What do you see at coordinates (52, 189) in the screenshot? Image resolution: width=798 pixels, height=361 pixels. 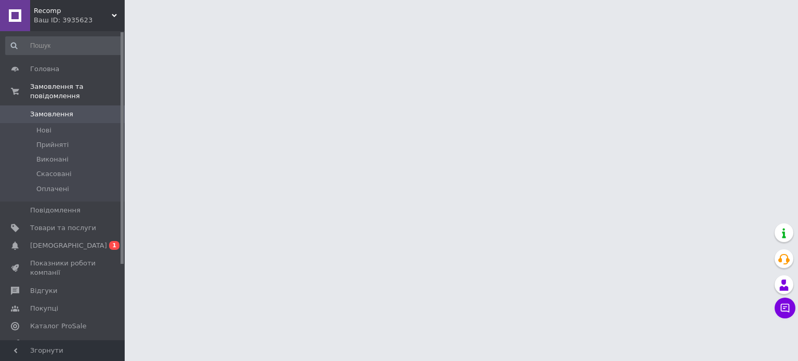 I see `span: Оплачені` at bounding box center [52, 189].